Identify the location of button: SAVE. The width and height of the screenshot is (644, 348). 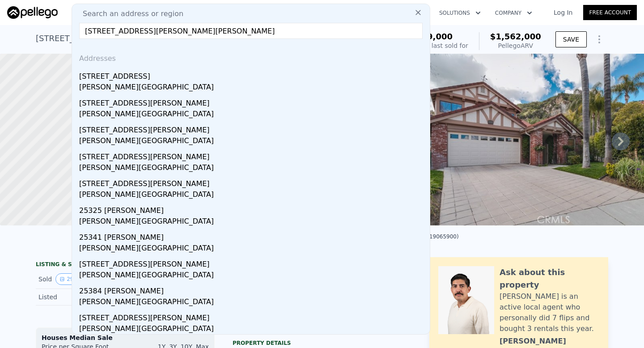
(571, 39).